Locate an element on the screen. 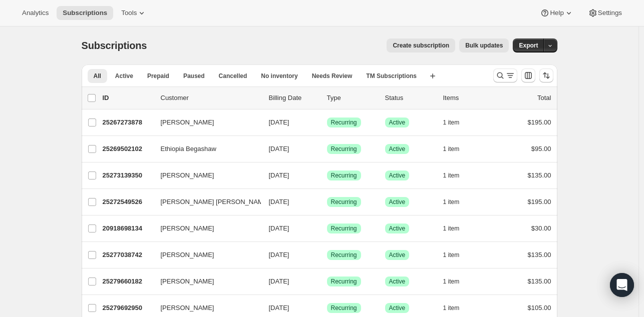  button: Settings is located at coordinates (605, 13).